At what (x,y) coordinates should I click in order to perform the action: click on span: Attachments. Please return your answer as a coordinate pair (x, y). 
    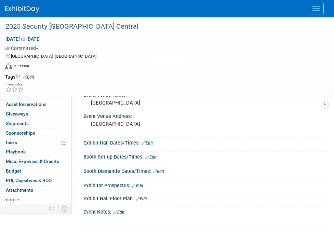
    Looking at the image, I should click on (19, 190).